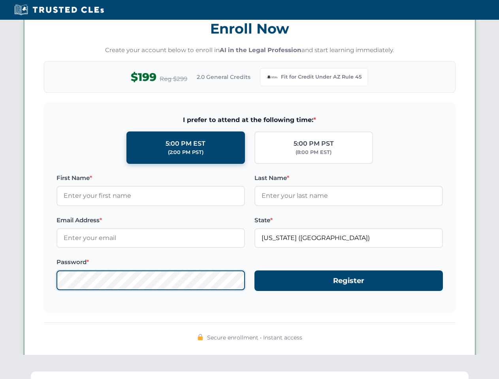 Image resolution: width=499 pixels, height=379 pixels. What do you see at coordinates (272, 77) in the screenshot?
I see `img: Arizona Bar` at bounding box center [272, 77].